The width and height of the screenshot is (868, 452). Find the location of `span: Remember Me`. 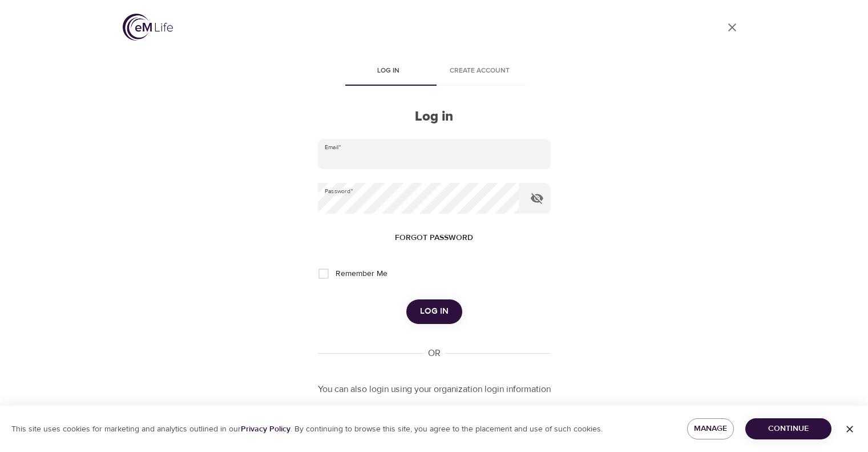

span: Remember Me is located at coordinates (361, 274).